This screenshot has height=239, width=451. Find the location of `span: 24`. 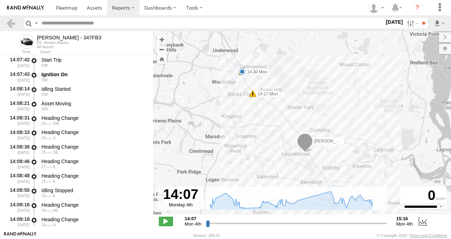

span: 24 is located at coordinates (47, 210).